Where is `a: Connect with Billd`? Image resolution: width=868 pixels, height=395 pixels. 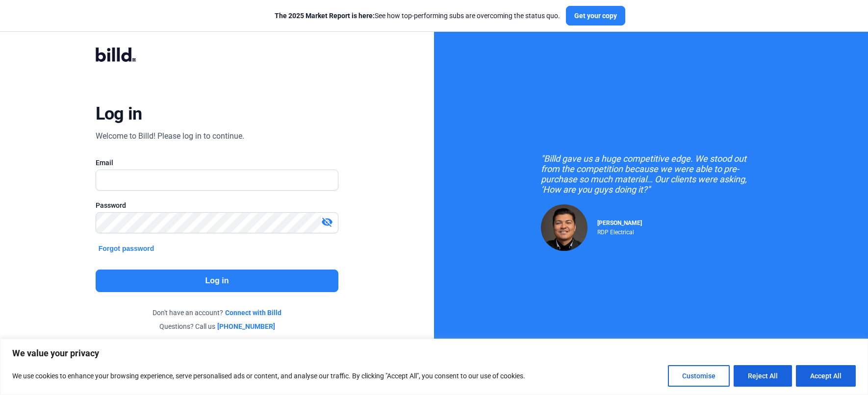 a: Connect with Billd is located at coordinates (253, 313).